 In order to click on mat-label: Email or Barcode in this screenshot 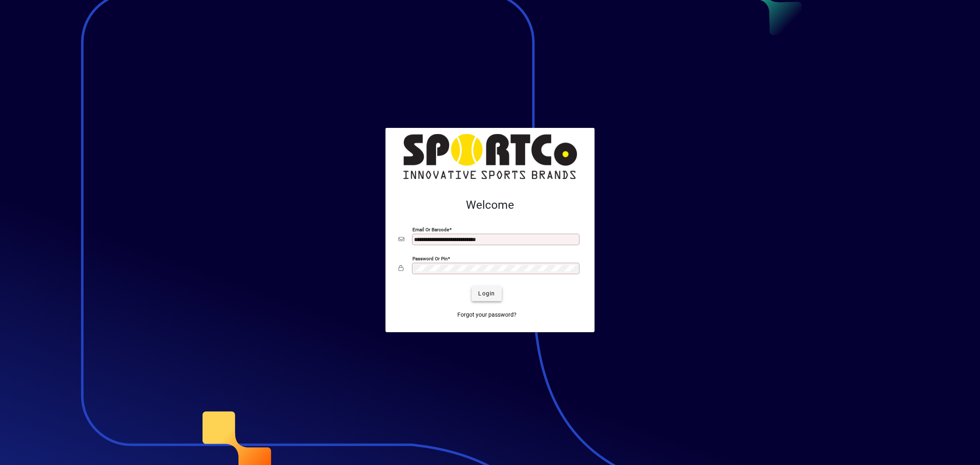, I will do `click(431, 230)`.